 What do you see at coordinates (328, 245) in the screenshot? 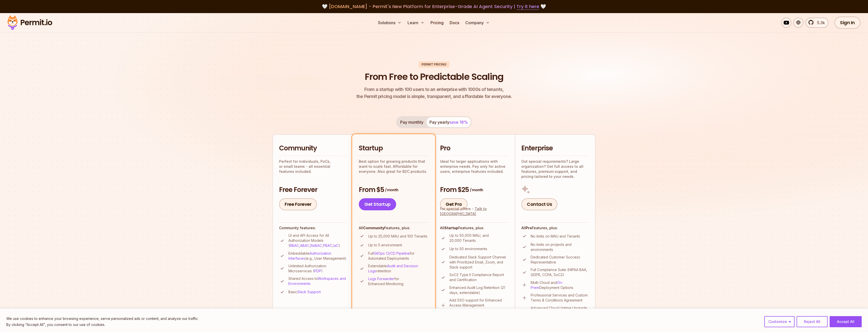
I see `a: PBAC` at bounding box center [328, 245].